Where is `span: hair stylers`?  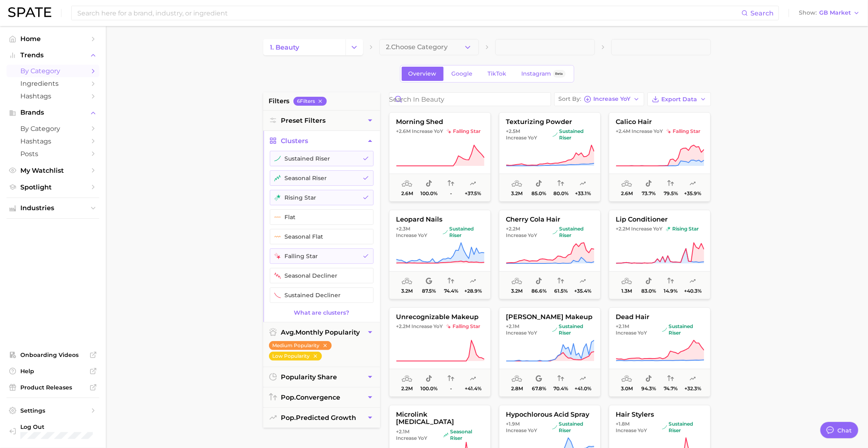 span: hair stylers is located at coordinates (660, 414).